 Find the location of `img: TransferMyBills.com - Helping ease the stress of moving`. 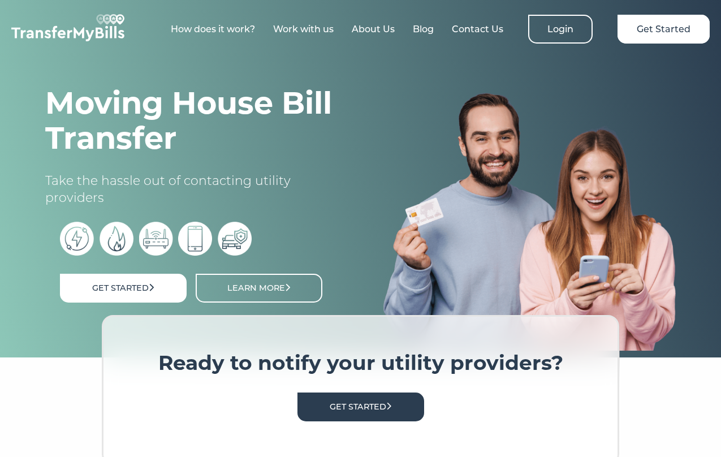

img: TransferMyBills.com - Helping ease the stress of moving is located at coordinates (68, 28).